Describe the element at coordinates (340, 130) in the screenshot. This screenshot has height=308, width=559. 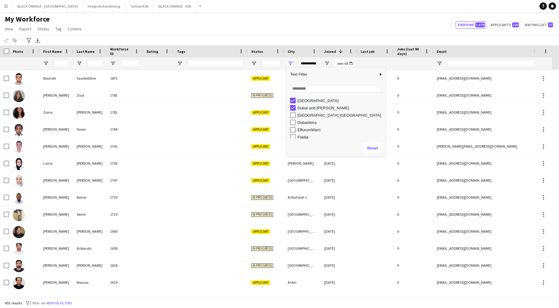
I see `div: Effurun/Warri` at that location.